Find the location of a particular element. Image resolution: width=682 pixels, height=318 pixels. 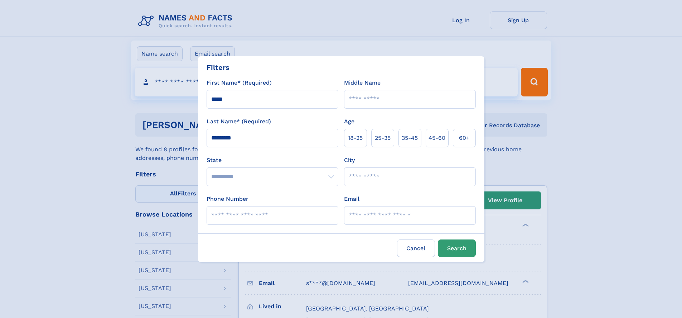

label: Age is located at coordinates (349, 121).